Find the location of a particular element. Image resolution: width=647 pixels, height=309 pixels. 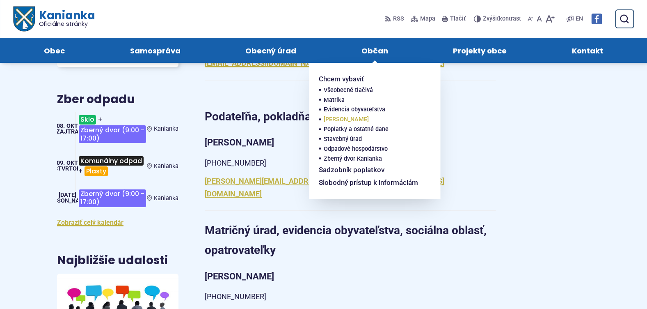

a: EN is located at coordinates (579, 19).